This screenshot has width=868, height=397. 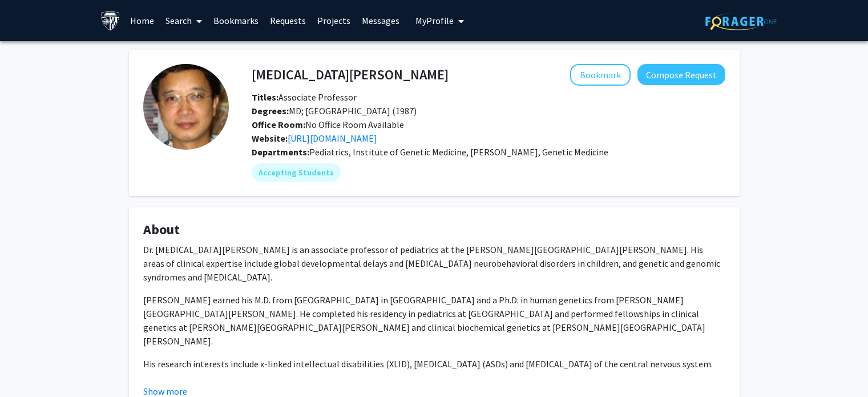 I want to click on b: Departments:, so click(x=280, y=152).